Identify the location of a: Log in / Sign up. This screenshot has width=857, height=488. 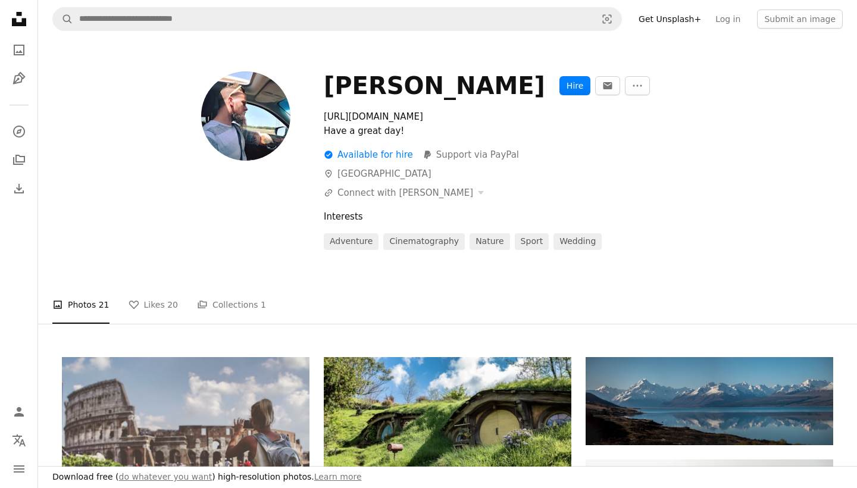
(19, 412).